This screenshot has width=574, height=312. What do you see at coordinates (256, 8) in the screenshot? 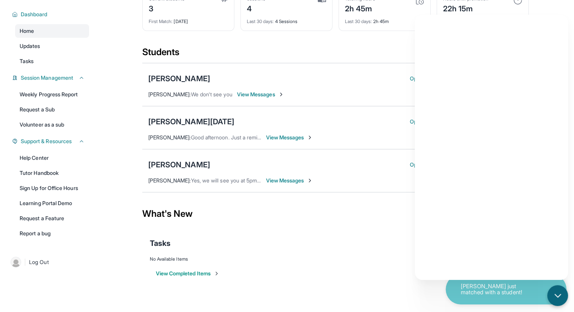
I see `div: 4` at bounding box center [256, 8].